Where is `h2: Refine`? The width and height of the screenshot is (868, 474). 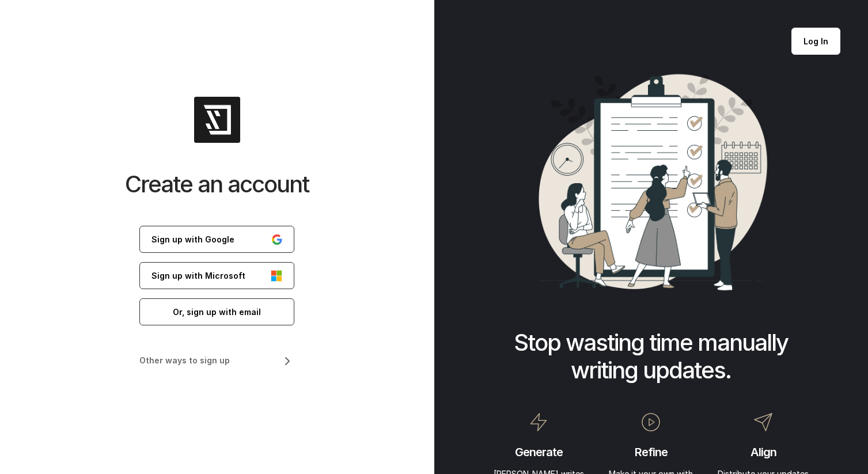 h2: Refine is located at coordinates (651, 452).